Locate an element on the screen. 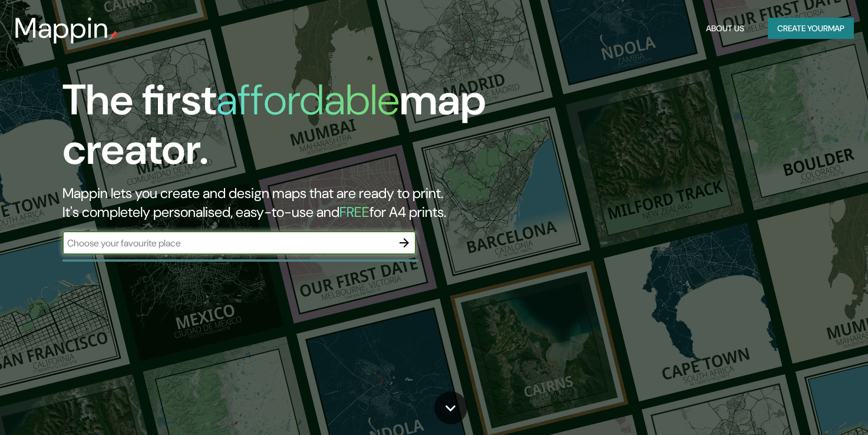 Image resolution: width=868 pixels, height=435 pixels. input: Choose your favourite place is located at coordinates (227, 243).